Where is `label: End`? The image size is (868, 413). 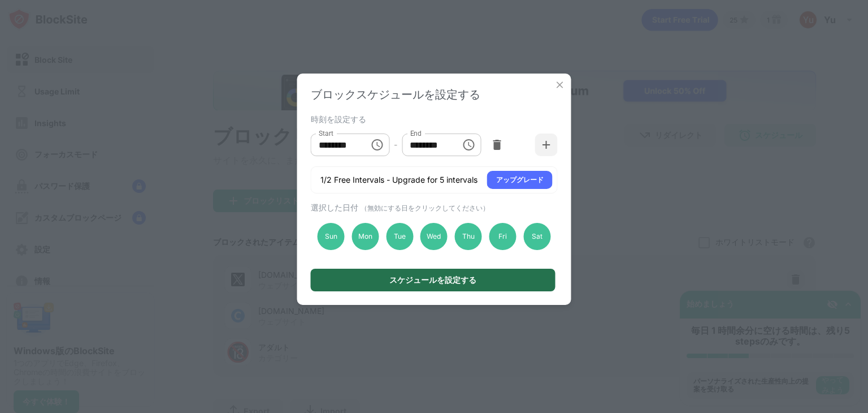 label: End is located at coordinates (416, 133).